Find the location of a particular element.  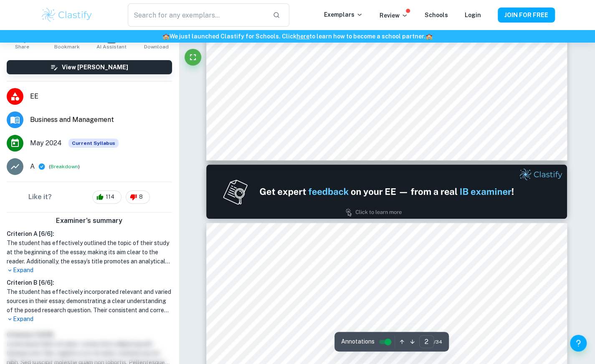

span: / 34 is located at coordinates (438, 341).